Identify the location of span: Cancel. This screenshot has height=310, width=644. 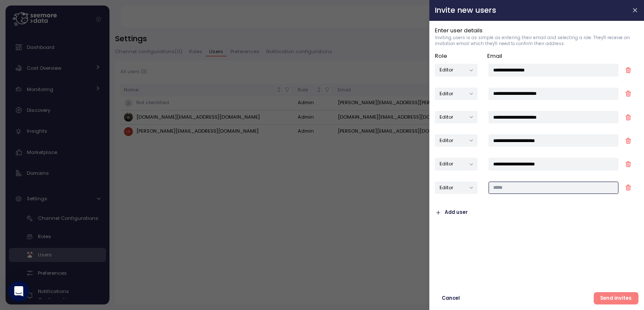
(451, 298).